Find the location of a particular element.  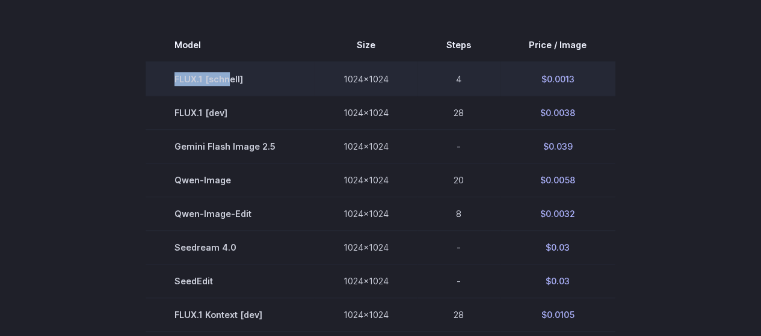

td: SeedEdit is located at coordinates (230, 281).